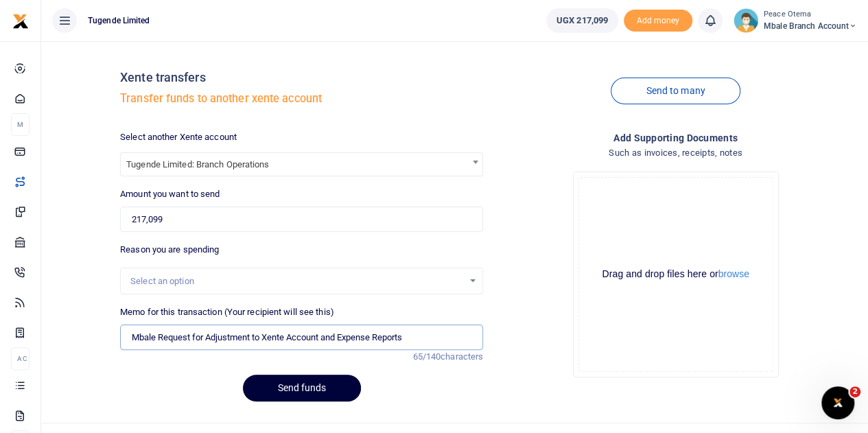 Image resolution: width=868 pixels, height=433 pixels. What do you see at coordinates (20, 124) in the screenshot?
I see `li: M` at bounding box center [20, 124].